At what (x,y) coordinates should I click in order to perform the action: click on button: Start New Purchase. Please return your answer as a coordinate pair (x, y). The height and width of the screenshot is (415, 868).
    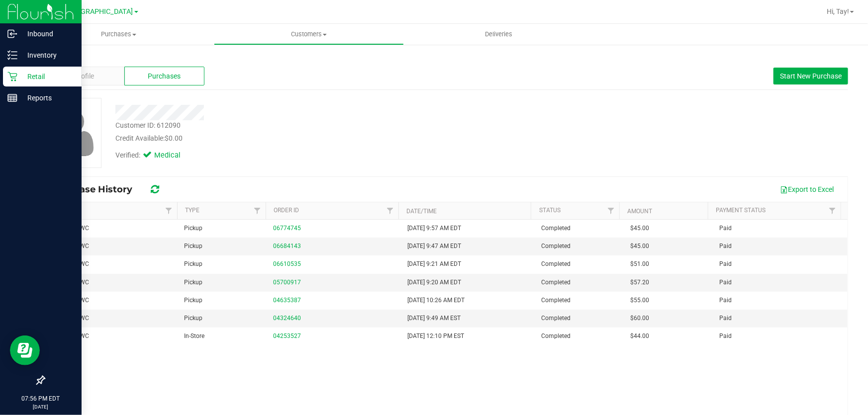
    Looking at the image, I should click on (811, 76).